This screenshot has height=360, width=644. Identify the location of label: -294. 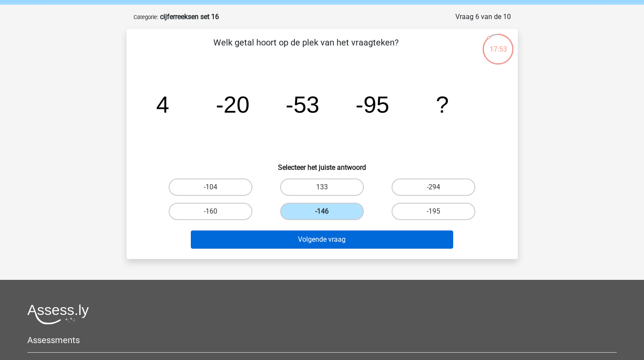
(433, 187).